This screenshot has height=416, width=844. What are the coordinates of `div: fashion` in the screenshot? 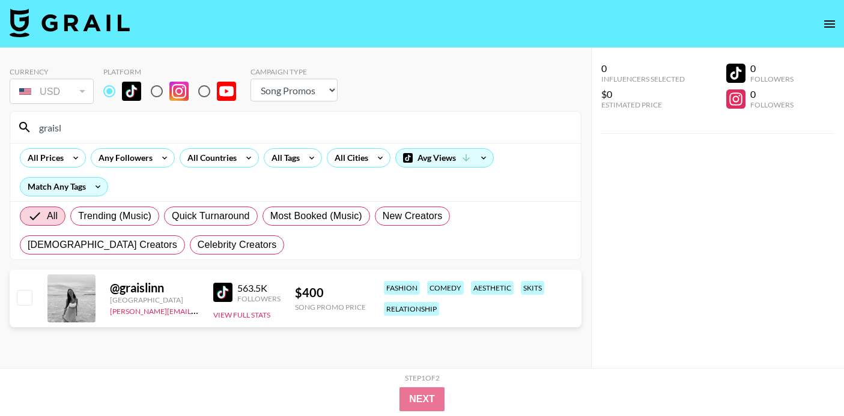 It's located at (402, 288).